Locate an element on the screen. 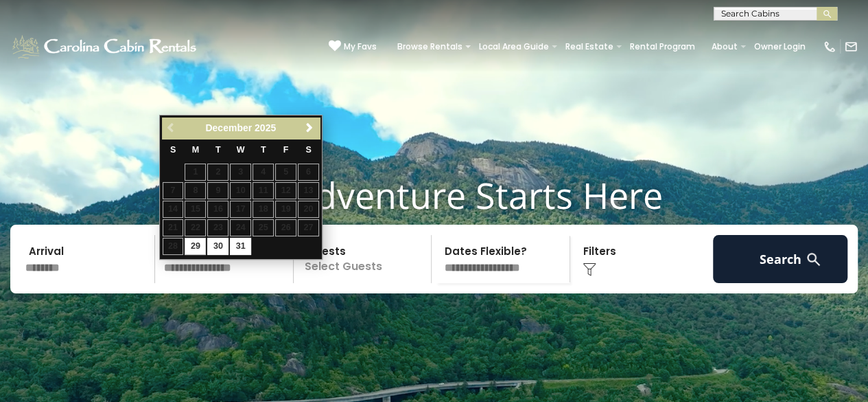  a: Owner Login is located at coordinates (779, 46).